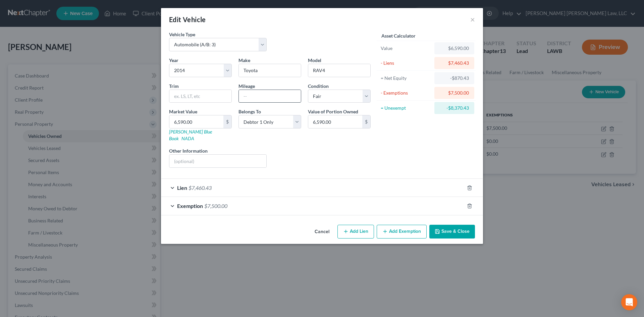 The width and height of the screenshot is (644, 317). What do you see at coordinates (249, 112) in the screenshot?
I see `span: Belongs To` at bounding box center [249, 112].